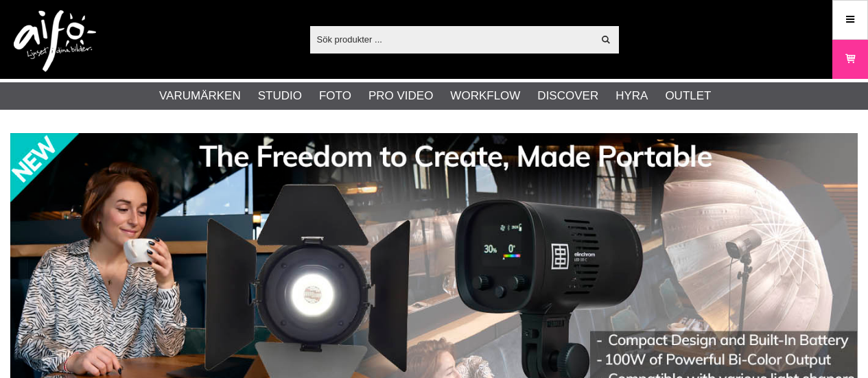  What do you see at coordinates (54, 41) in the screenshot?
I see `img: logo.png` at bounding box center [54, 41].